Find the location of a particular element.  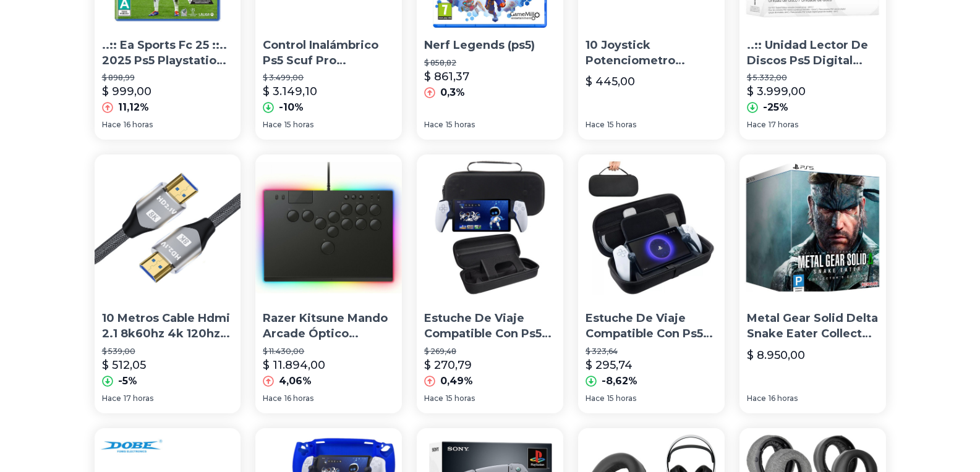

p: 4,06% is located at coordinates (295, 381).